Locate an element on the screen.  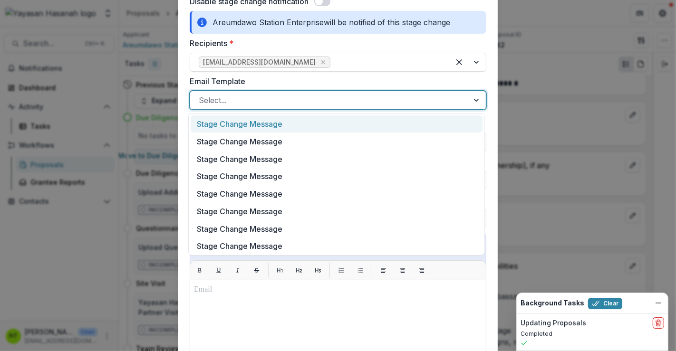
button: delete is located at coordinates (659, 323).